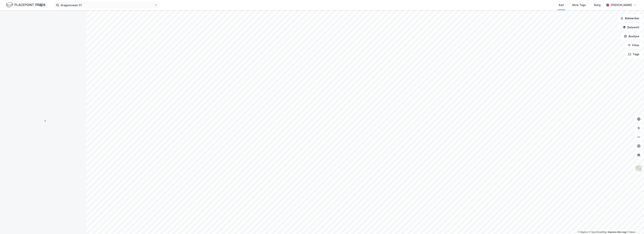 The height and width of the screenshot is (234, 644). I want to click on a: Improve this map, so click(617, 232).